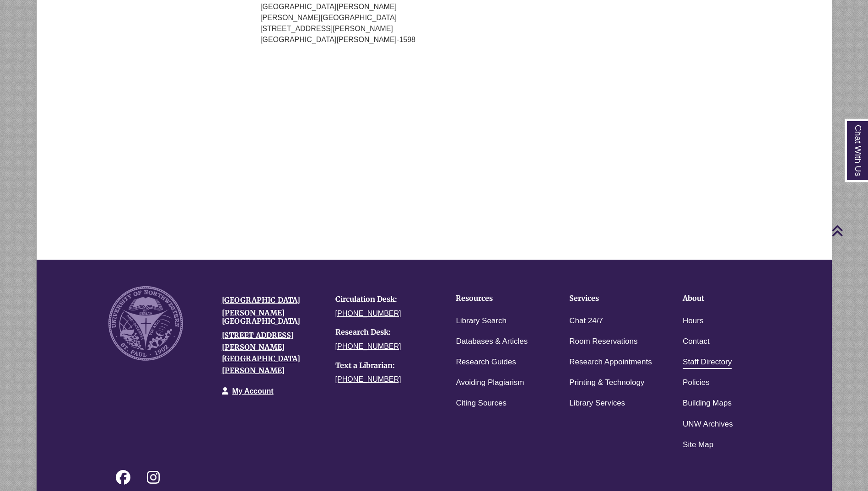  What do you see at coordinates (696, 383) in the screenshot?
I see `a: Policies` at bounding box center [696, 383].